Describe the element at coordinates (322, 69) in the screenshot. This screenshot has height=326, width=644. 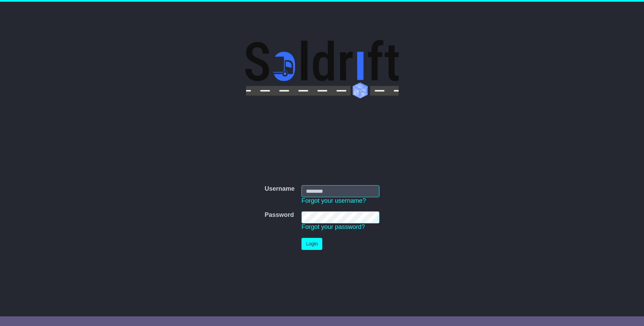
I see `img: Soldrift Pty Ltd` at that location.